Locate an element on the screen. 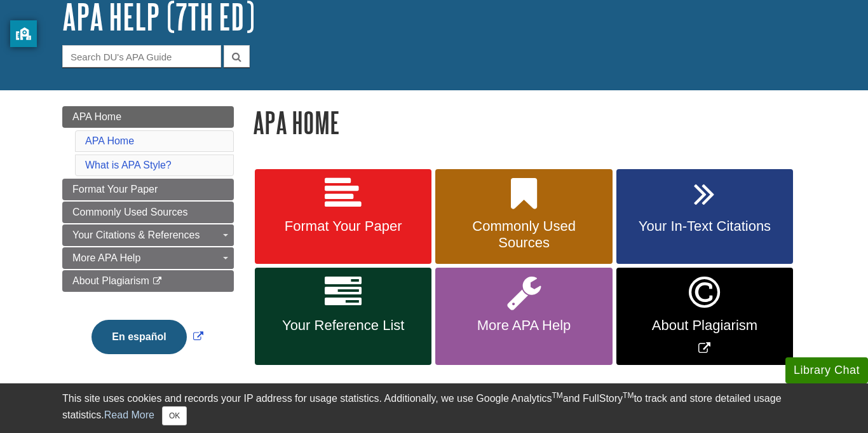 The width and height of the screenshot is (868, 433). button: Library Chat is located at coordinates (827, 370).